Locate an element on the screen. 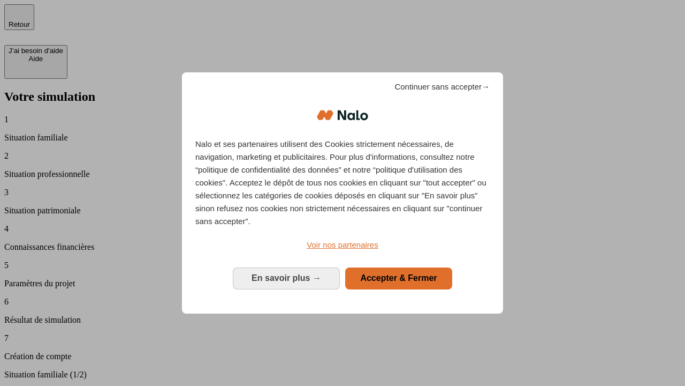 The width and height of the screenshot is (685, 386). span: En savoir plus → is located at coordinates (286, 277).